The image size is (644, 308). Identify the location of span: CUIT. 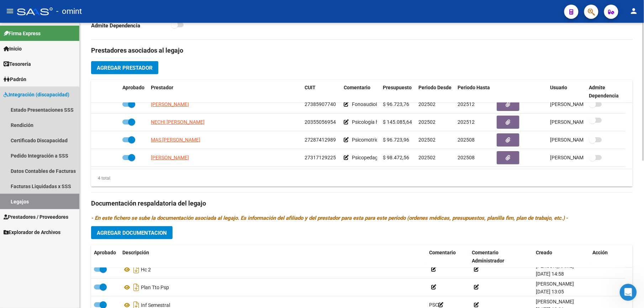
(310, 87).